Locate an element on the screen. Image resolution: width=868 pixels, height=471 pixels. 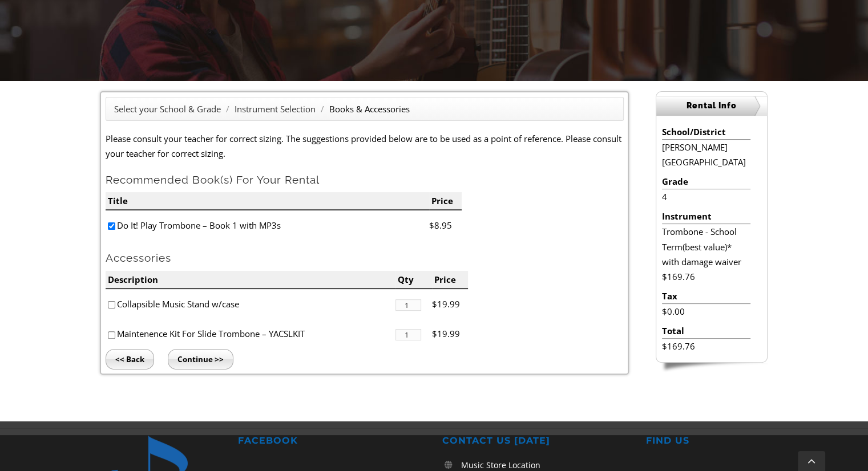
li: Maintenence Kit For Slide Trombone – YACSLKIT is located at coordinates (250, 334).